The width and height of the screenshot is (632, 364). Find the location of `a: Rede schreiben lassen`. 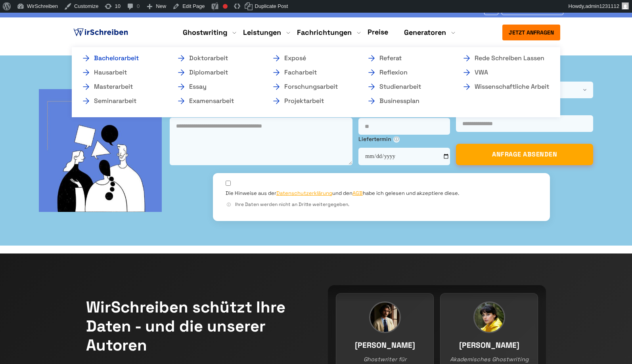

a: Rede schreiben lassen is located at coordinates (502, 58).